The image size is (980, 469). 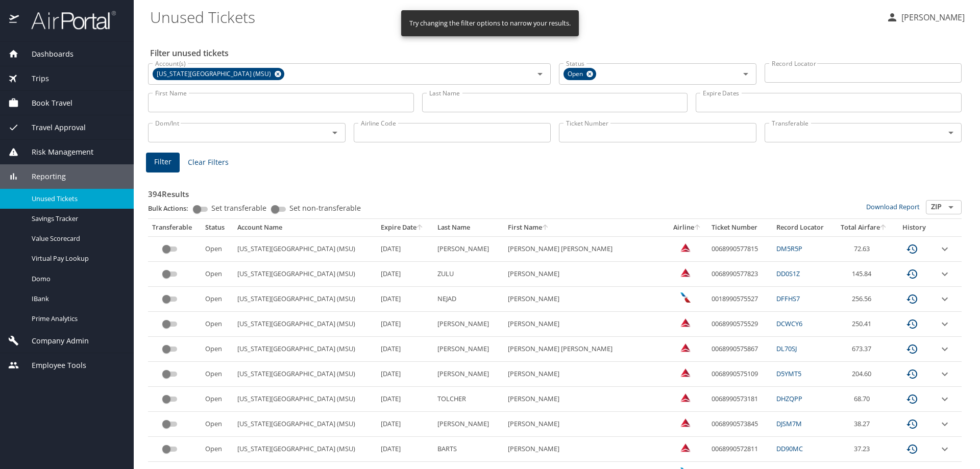 I want to click on td: 0068990573181, so click(x=739, y=399).